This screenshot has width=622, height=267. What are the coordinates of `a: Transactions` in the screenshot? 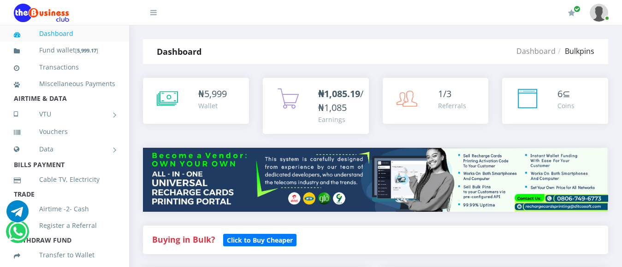 It's located at (65, 67).